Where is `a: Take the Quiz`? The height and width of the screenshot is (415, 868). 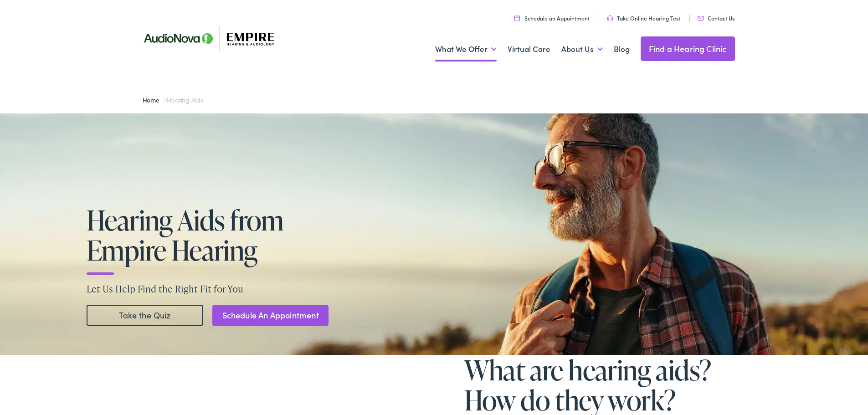
a: Take the Quiz is located at coordinates (145, 315).